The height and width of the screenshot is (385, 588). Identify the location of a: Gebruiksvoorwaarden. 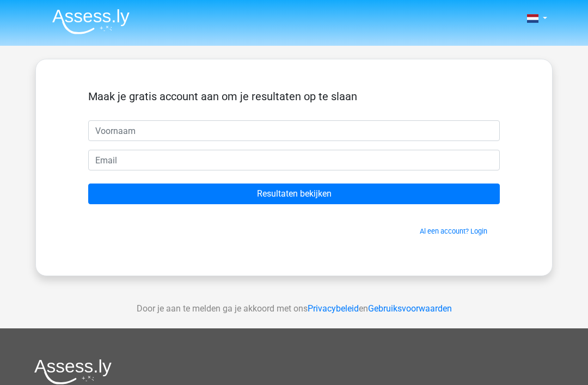
(410, 309).